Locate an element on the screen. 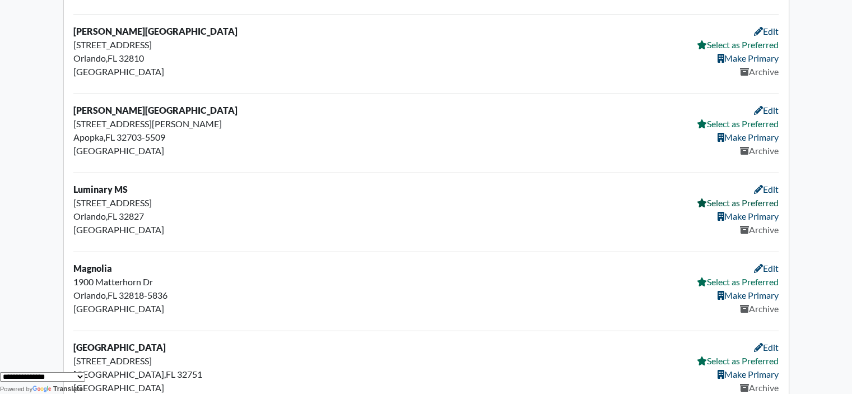 This screenshot has height=394, width=852. img: Google Translate is located at coordinates (43, 389).